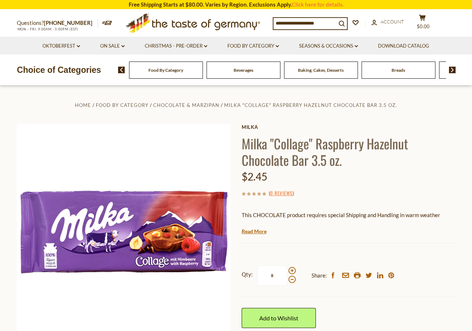  Describe the element at coordinates (348, 127) in the screenshot. I see `a: Milka` at that location.